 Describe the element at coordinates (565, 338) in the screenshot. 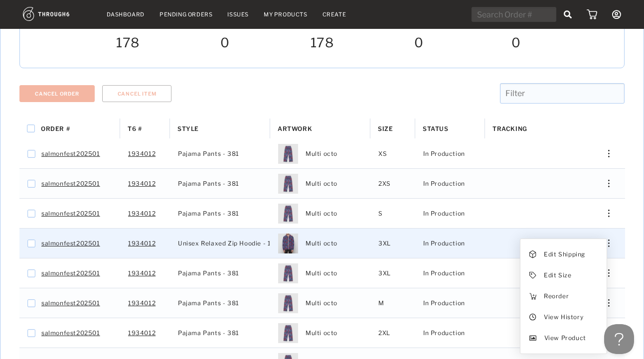

I see `span: View Product` at that location.